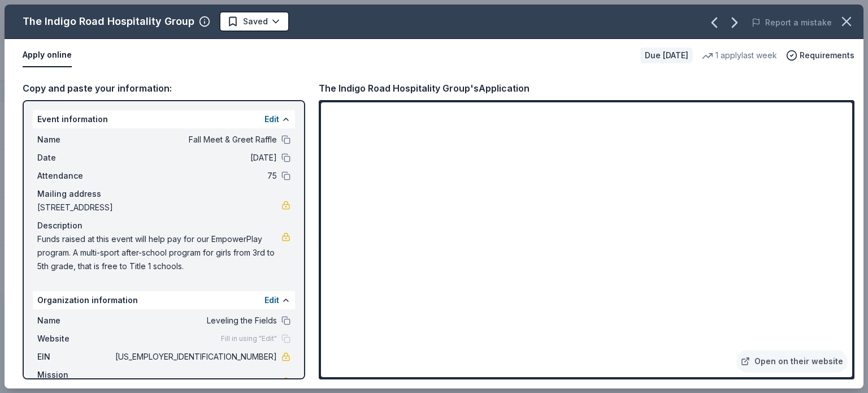 Image resolution: width=868 pixels, height=393 pixels. I want to click on button: Saved, so click(255, 21).